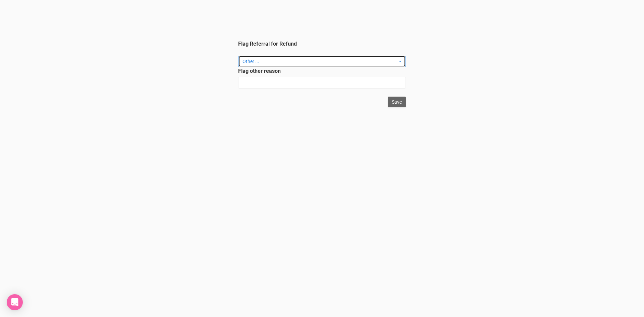  I want to click on legend: Flag Referral for Refund, so click(322, 66).